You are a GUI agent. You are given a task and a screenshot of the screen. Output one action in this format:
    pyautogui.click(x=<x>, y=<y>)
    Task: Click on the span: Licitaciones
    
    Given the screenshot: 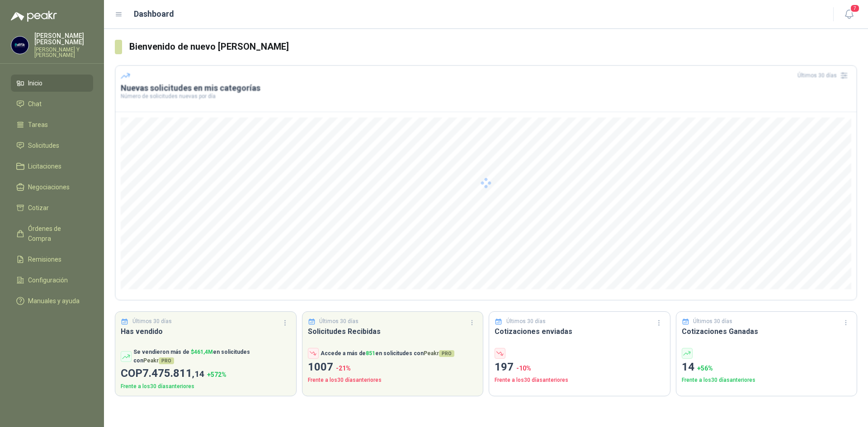 What is the action you would take?
    pyautogui.click(x=45, y=167)
    